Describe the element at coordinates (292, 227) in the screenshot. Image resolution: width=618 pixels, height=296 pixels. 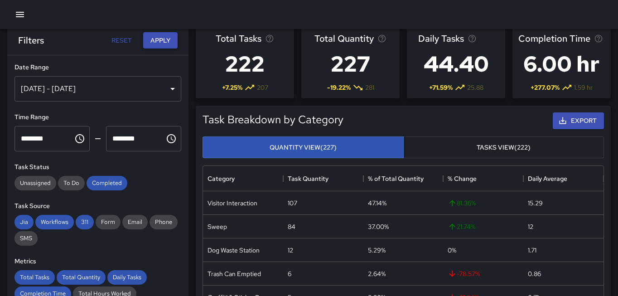
I see `div: 84` at that location.